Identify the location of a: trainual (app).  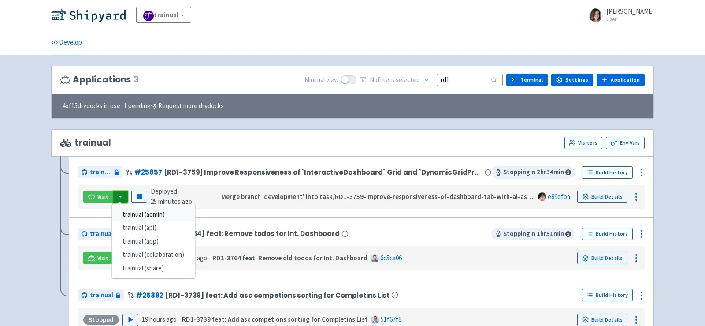
(153, 241).